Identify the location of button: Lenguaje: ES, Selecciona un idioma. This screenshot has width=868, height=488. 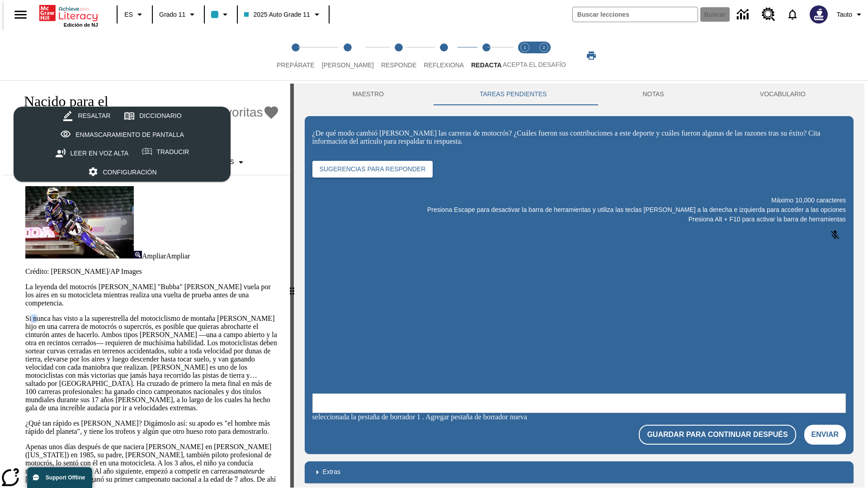
(135, 14).